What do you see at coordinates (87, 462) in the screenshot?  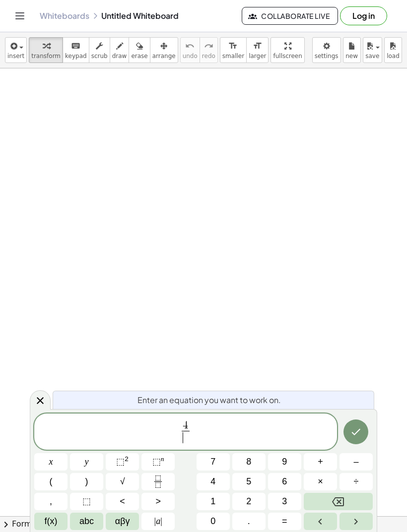 I see `span: y` at bounding box center [87, 462].